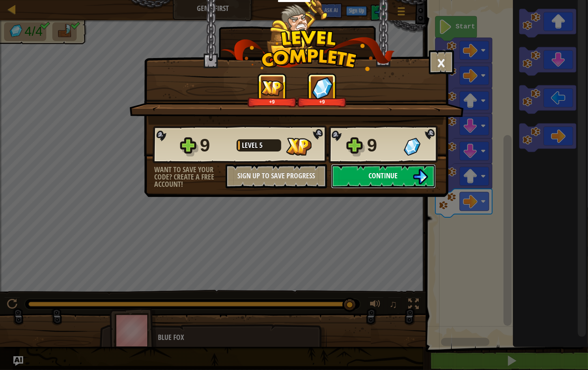 The height and width of the screenshot is (370, 588). I want to click on img: level_complete.png, so click(308, 50).